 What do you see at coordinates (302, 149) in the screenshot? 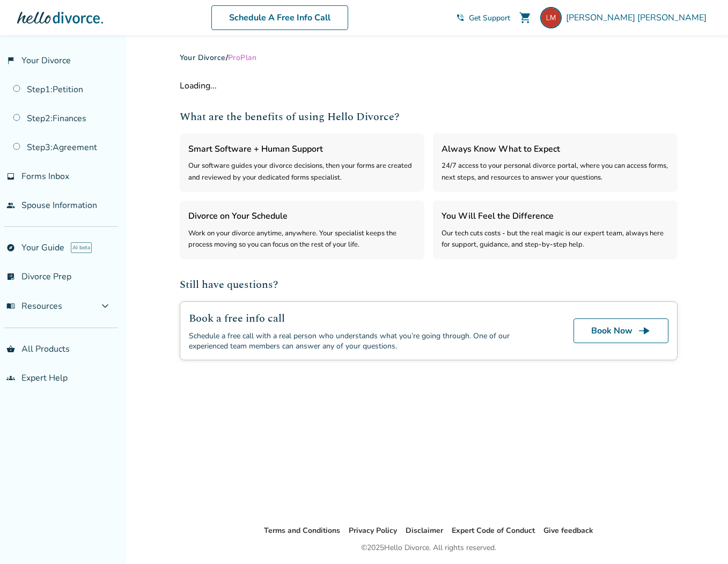
I see `h3: Smart Software + Human Support` at bounding box center [302, 149].